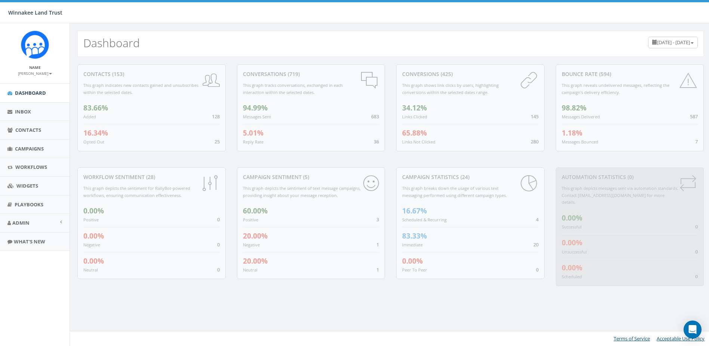 The image size is (709, 346). I want to click on small: Messages Bounced, so click(580, 141).